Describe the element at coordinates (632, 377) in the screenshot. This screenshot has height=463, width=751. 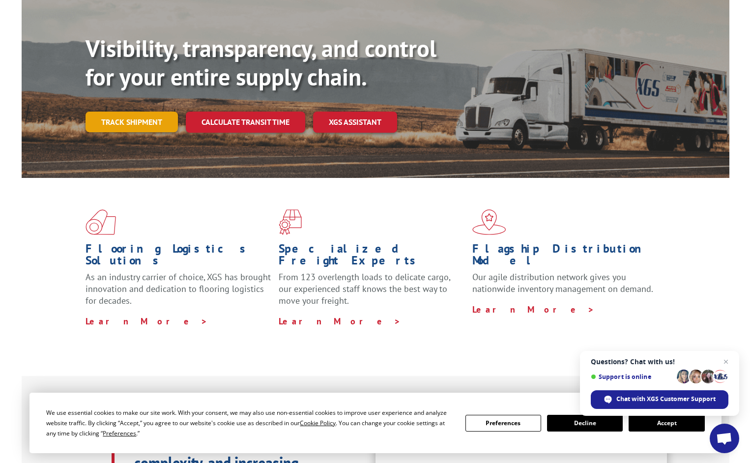
I see `span: Support is online` at that location.